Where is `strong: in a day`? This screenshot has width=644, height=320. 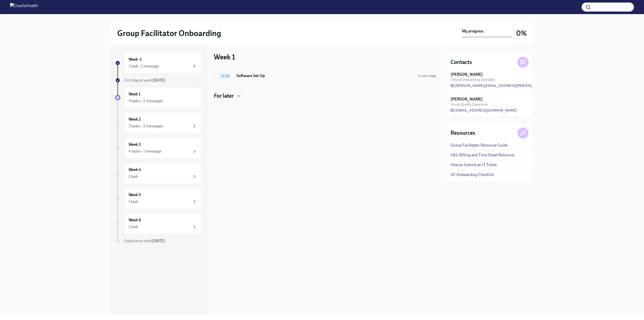
strong: in a day is located at coordinates (430, 76).